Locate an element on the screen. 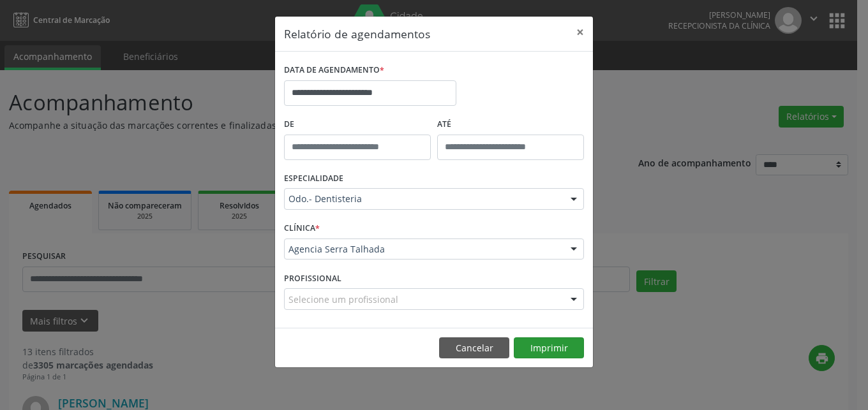  label: ATÉ is located at coordinates (511, 124).